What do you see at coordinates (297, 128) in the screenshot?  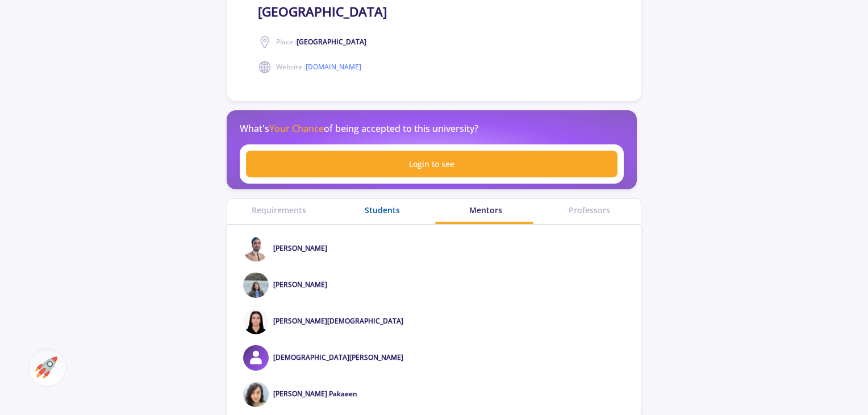 I see `span: Your Chance` at bounding box center [297, 128].